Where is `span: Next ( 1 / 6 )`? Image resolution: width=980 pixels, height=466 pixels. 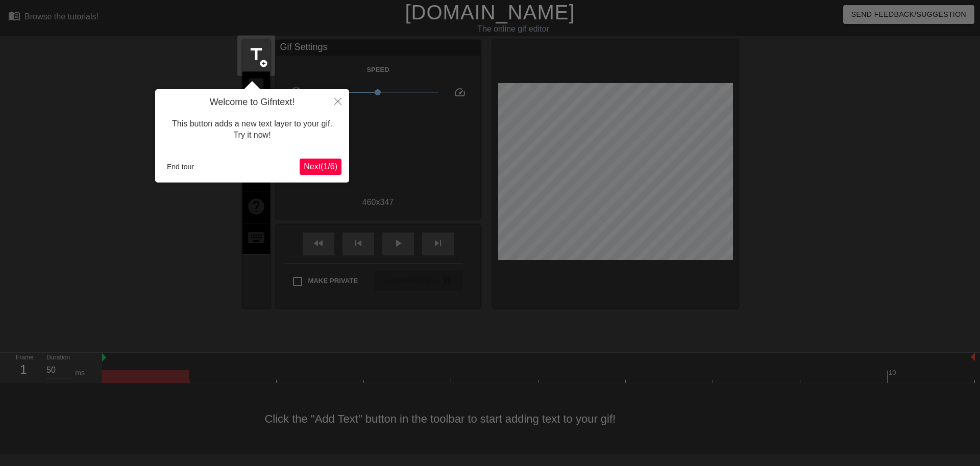 span: Next ( 1 / 6 ) is located at coordinates (321, 166).